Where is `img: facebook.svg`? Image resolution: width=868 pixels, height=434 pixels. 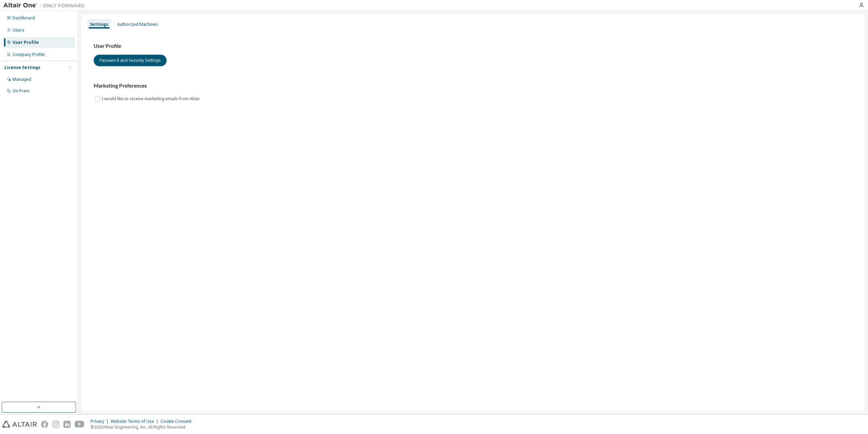
img: facebook.svg is located at coordinates (44, 424).